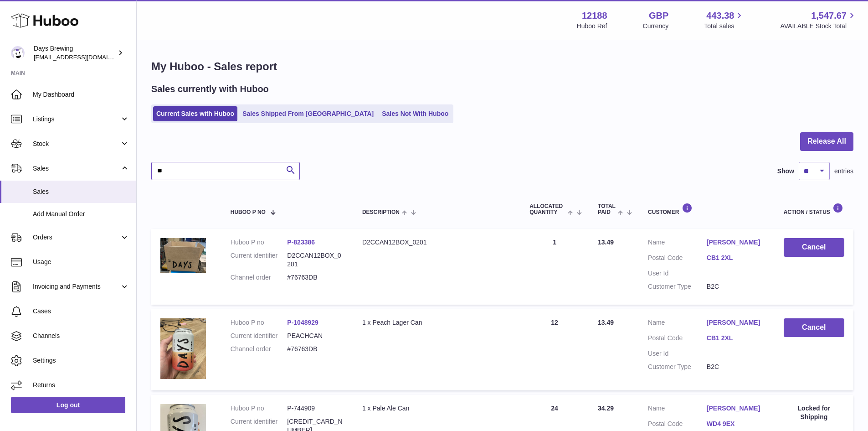 The image size is (868, 431). What do you see at coordinates (818, 20) in the screenshot?
I see `a: 1,547.67 AVAILABLE Stock Total` at bounding box center [818, 20].